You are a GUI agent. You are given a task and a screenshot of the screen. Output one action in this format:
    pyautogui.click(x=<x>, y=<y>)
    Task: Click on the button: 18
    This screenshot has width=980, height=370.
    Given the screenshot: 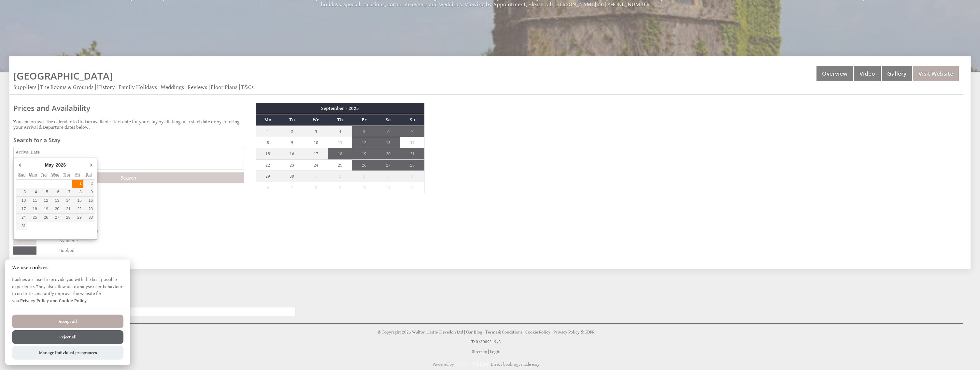 What is the action you would take?
    pyautogui.click(x=33, y=209)
    